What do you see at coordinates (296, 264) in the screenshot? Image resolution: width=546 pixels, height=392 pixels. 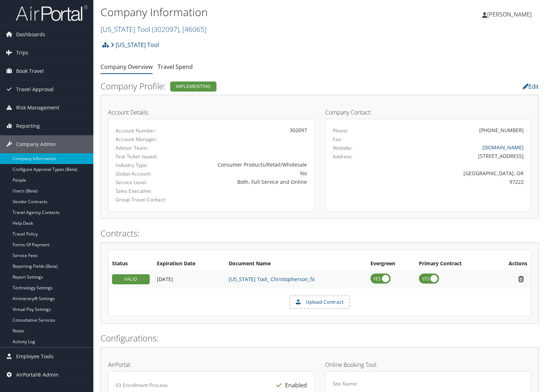 I see `th: Document Name` at bounding box center [296, 264].